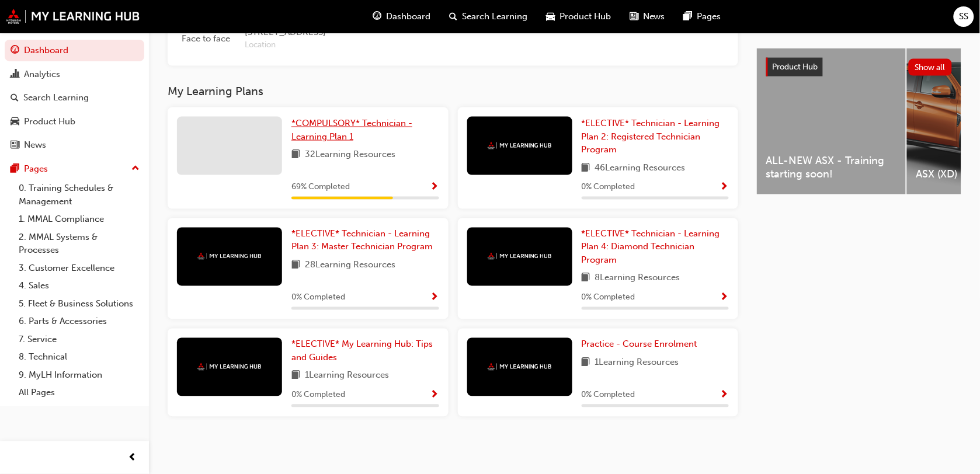 The height and width of the screenshot is (474, 980). Describe the element at coordinates (321, 187) in the screenshot. I see `span: 69 % Completed` at that location.